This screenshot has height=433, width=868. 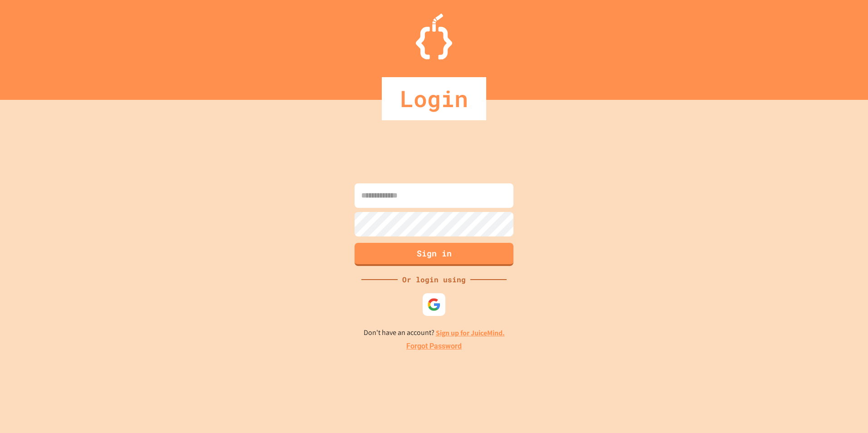 What do you see at coordinates (434, 304) in the screenshot?
I see `img: google-icon.svg` at bounding box center [434, 304].